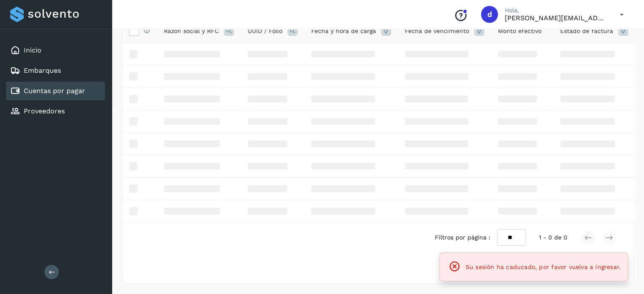 Image resolution: width=644 pixels, height=294 pixels. Describe the element at coordinates (191, 31) in the screenshot. I see `span: Razón social y RFC` at that location.